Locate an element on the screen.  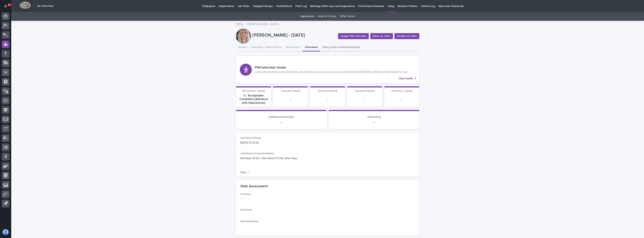
h3: PWI Interview Guide is located at coordinates (331, 68).